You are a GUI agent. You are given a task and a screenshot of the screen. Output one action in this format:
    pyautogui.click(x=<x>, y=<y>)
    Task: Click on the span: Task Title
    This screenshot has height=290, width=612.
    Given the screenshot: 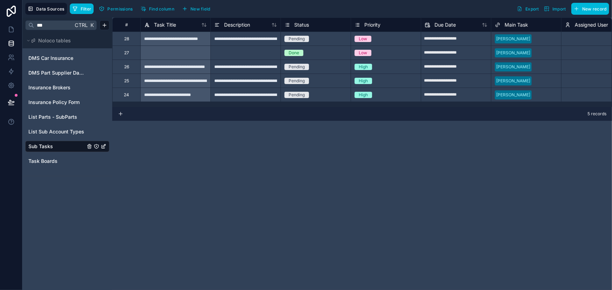 What is the action you would take?
    pyautogui.click(x=165, y=25)
    